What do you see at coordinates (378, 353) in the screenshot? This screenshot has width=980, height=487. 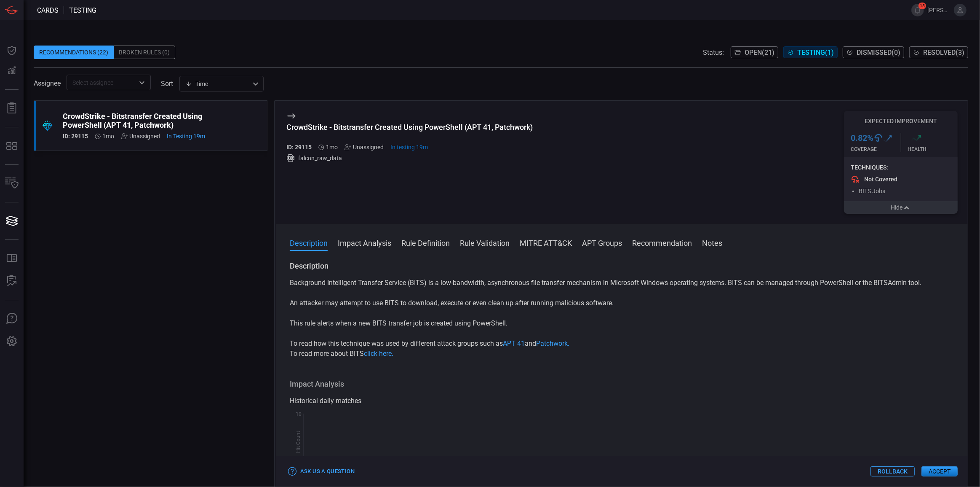 I see `a: click here.` at bounding box center [378, 353].